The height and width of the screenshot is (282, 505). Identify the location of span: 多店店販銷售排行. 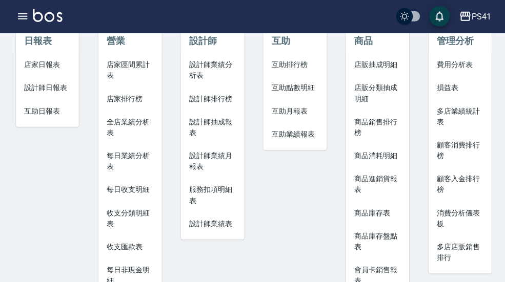
(458, 252).